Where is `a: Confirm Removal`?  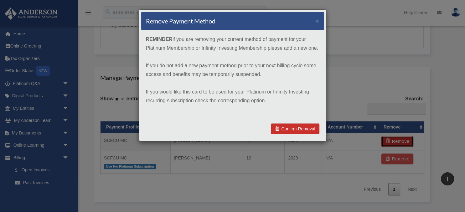 a: Confirm Removal is located at coordinates (295, 129).